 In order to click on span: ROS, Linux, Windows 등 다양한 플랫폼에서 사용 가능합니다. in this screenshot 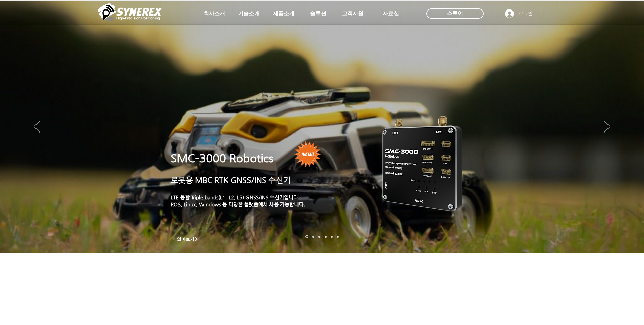, I will do `click(238, 204)`.